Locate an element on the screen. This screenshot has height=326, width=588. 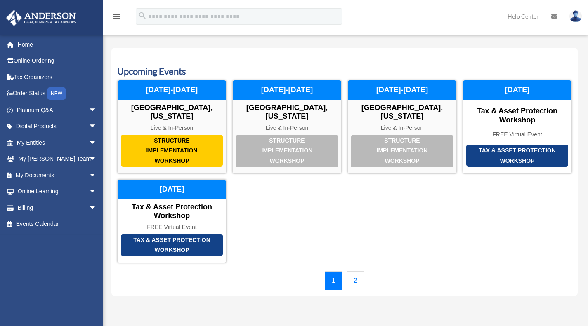
a: menu is located at coordinates (116, 18).